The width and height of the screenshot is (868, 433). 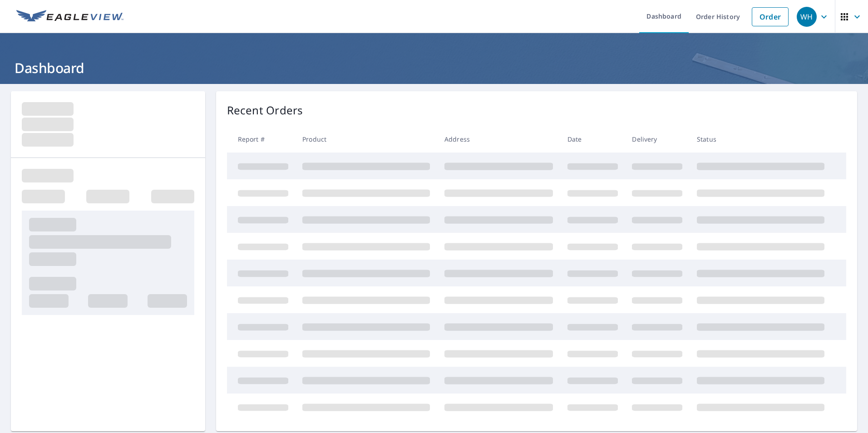 I want to click on th: Address, so click(x=499, y=139).